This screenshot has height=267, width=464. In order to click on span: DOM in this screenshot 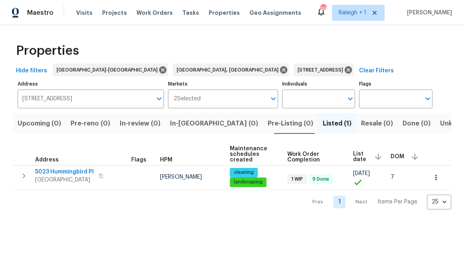, I will do `click(397, 156)`.